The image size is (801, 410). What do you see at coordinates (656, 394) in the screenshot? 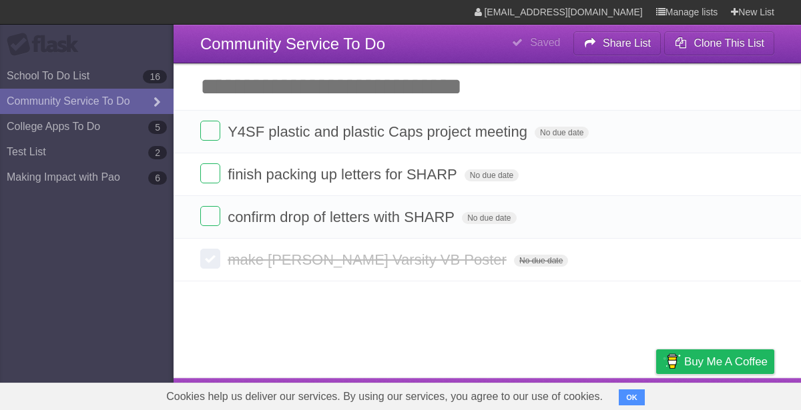
I see `a: Privacy` at bounding box center [656, 394].